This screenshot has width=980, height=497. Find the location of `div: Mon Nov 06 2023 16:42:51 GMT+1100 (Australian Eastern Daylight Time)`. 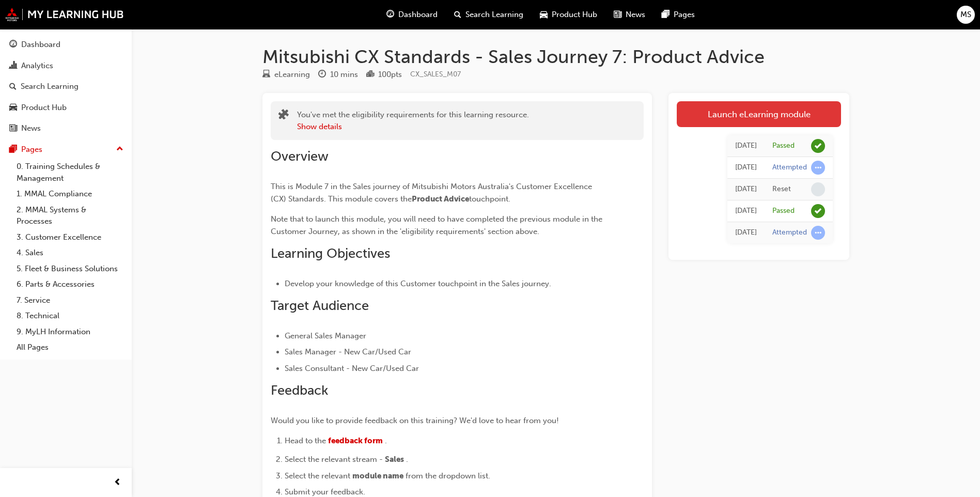

div: Mon Nov 06 2023 16:42:51 GMT+1100 (Australian Eastern Daylight Time) is located at coordinates (746, 146).